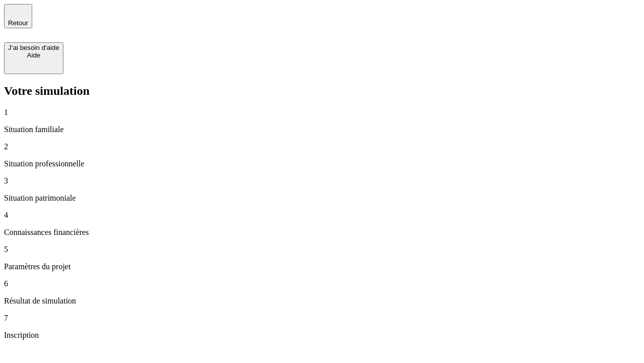  What do you see at coordinates (322, 147) in the screenshot?
I see `p: 2` at bounding box center [322, 147].